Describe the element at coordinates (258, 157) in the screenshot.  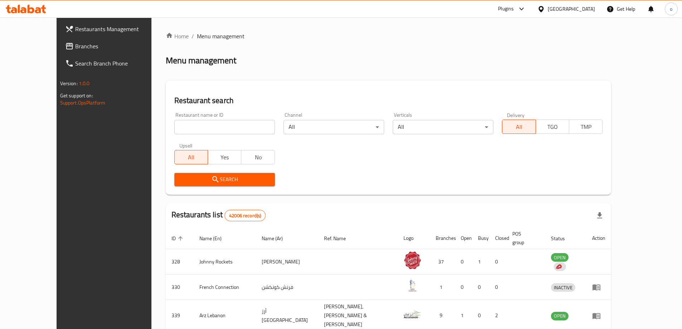
I see `span: No` at that location.